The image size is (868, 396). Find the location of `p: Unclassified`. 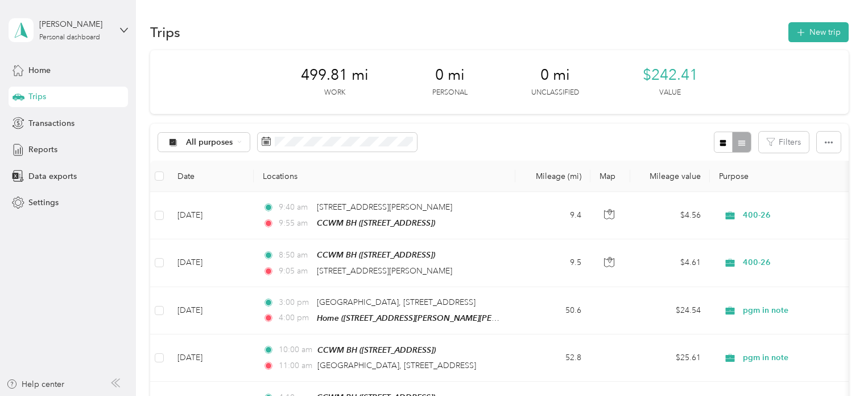

p: Unclassified is located at coordinates (555, 93).